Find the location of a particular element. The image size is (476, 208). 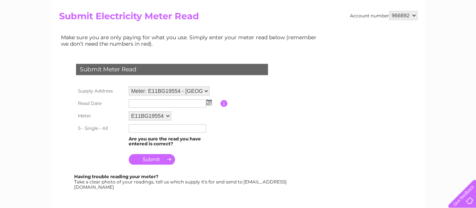

a: Blog is located at coordinates (416, 35).